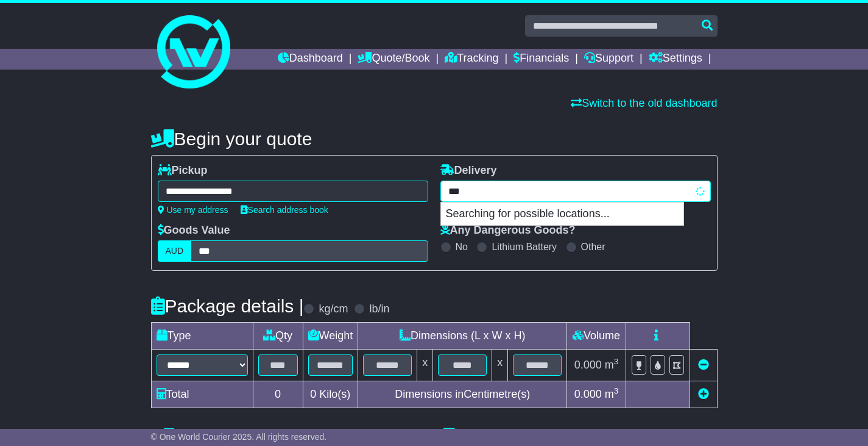 This screenshot has width=868, height=446. Describe the element at coordinates (333, 309) in the screenshot. I see `label: kg/cm` at that location.